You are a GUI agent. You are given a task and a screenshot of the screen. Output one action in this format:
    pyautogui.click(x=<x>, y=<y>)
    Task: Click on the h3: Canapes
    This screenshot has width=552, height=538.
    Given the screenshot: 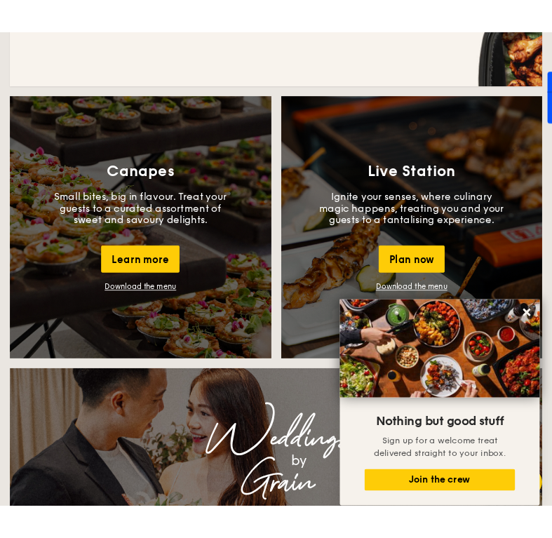 What is the action you would take?
    pyautogui.click(x=159, y=159)
    